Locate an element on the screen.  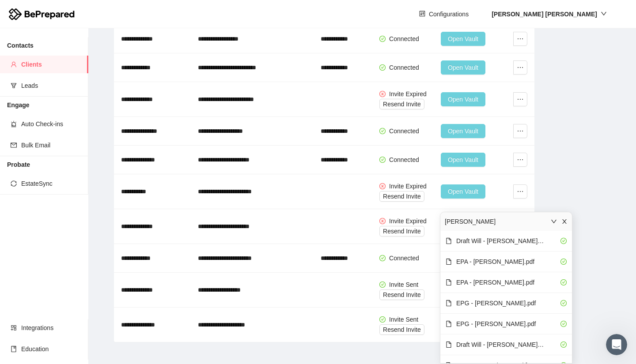
span: close is located at coordinates (564, 221).